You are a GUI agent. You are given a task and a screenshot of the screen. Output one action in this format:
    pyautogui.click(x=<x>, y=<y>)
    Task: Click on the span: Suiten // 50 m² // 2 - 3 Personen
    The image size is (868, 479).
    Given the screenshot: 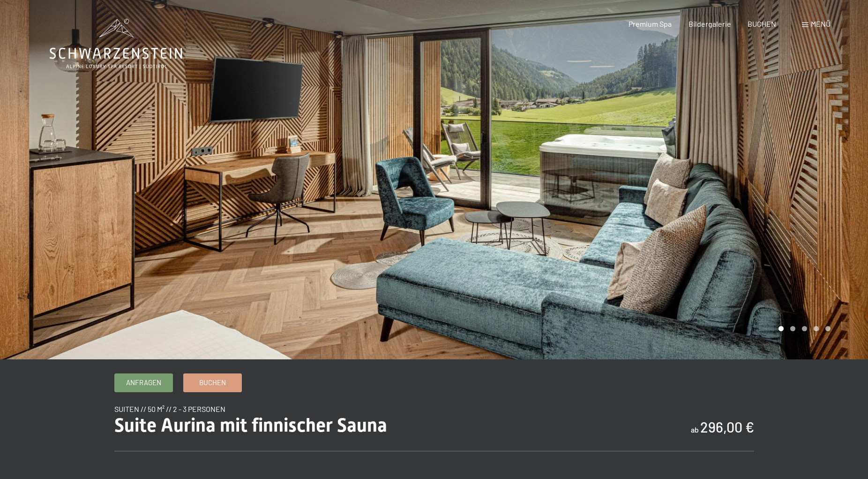 What is the action you would take?
    pyautogui.click(x=169, y=408)
    